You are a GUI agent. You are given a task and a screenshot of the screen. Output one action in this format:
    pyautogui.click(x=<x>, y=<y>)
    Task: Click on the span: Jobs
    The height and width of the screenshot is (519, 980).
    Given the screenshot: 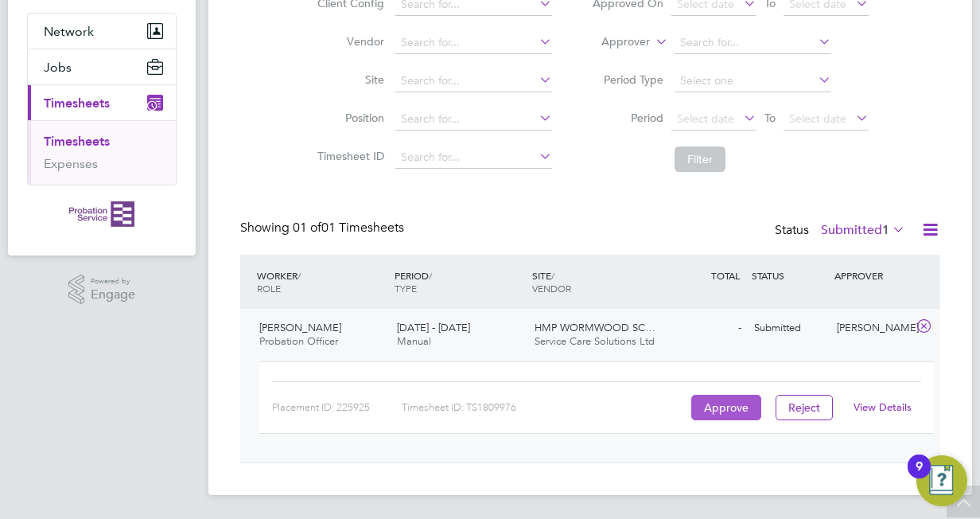 What is the action you would take?
    pyautogui.click(x=57, y=67)
    